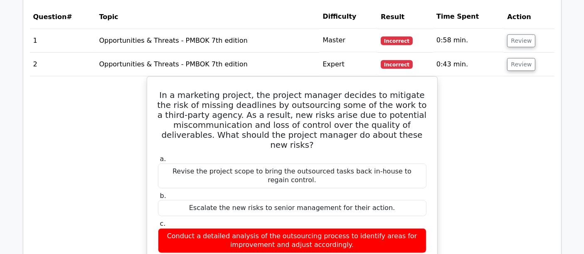  Describe the element at coordinates (163, 159) in the screenshot. I see `span: a.` at that location.